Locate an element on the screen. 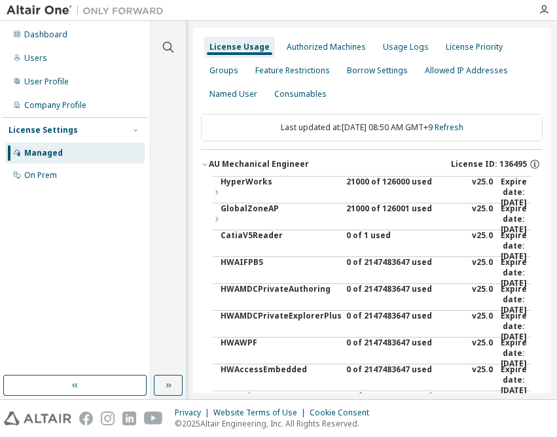 This screenshot has height=437, width=557. div: HWAWPF is located at coordinates (279, 353).